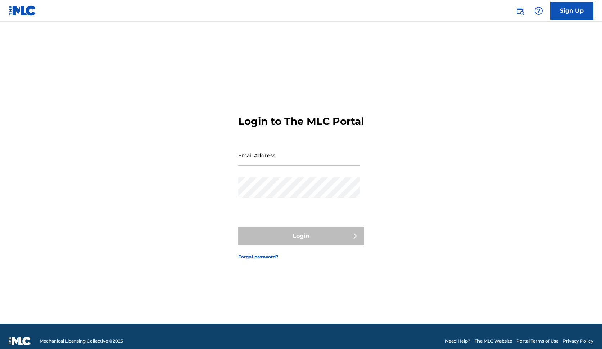  Describe the element at coordinates (537, 341) in the screenshot. I see `a: Portal Terms of Use` at that location.